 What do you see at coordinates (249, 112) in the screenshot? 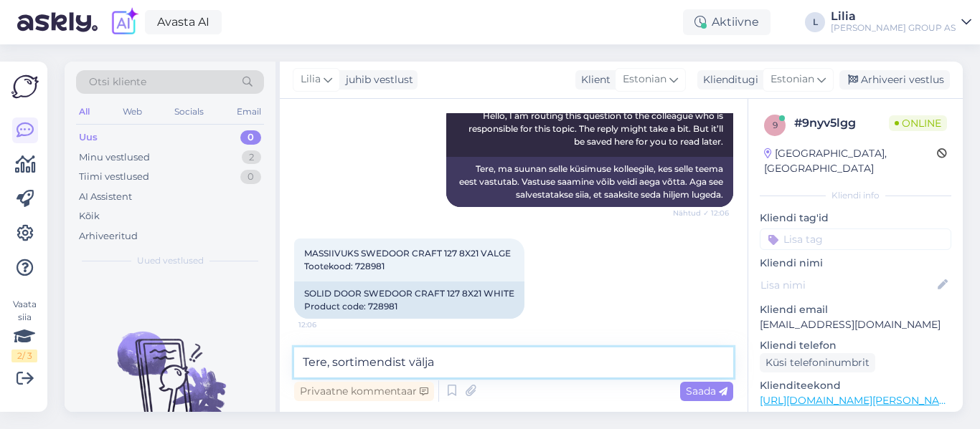
I see `div: Email` at bounding box center [249, 112].